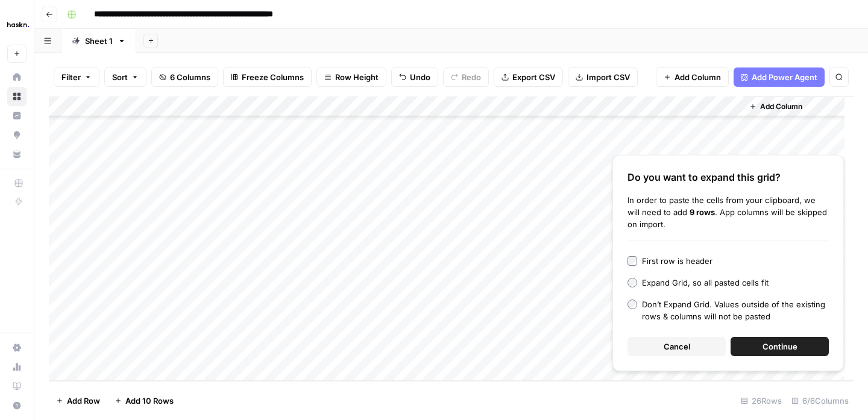  I want to click on input: First row is header, so click(632, 261).